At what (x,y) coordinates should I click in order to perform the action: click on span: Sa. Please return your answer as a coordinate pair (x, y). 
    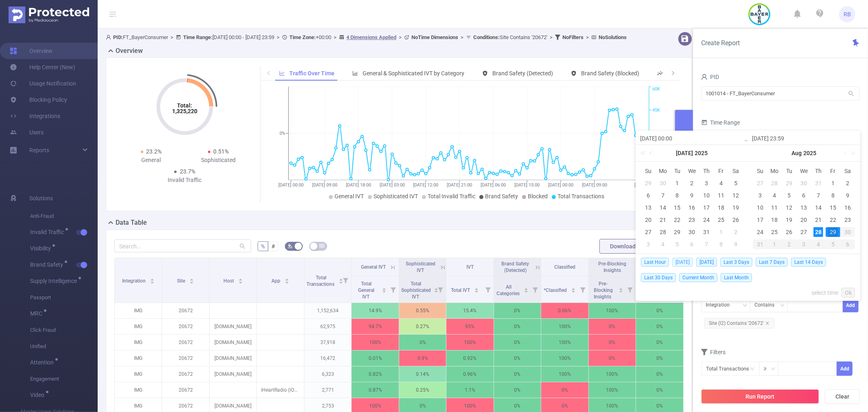
    Looking at the image, I should click on (735, 171).